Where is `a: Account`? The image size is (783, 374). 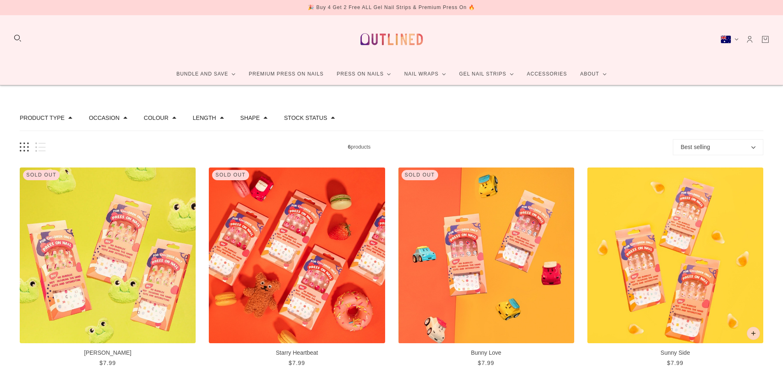 a: Account is located at coordinates (749, 39).